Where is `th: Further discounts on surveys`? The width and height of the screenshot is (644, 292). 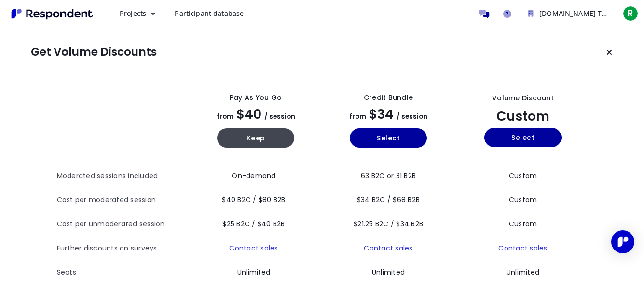
th: Further discounts on surveys is located at coordinates (123, 249).